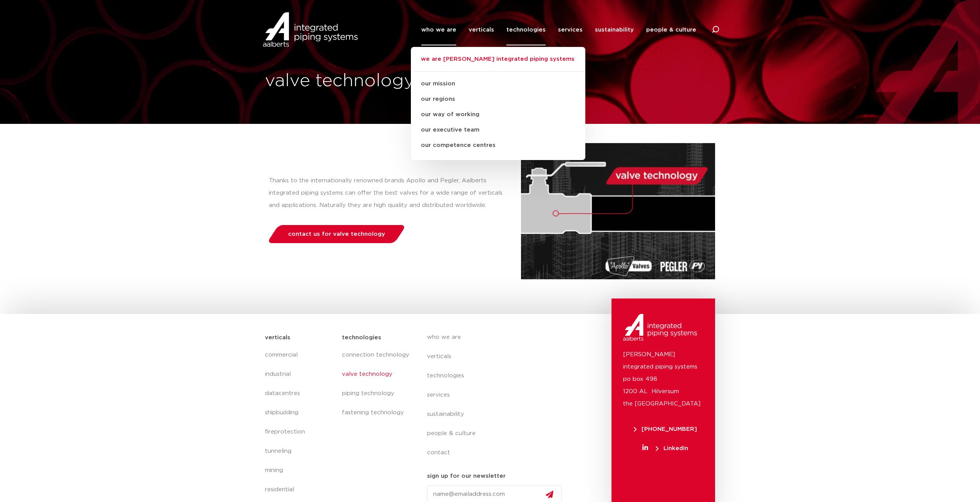 Image resolution: width=980 pixels, height=502 pixels. I want to click on ul: who we are, so click(498, 104).